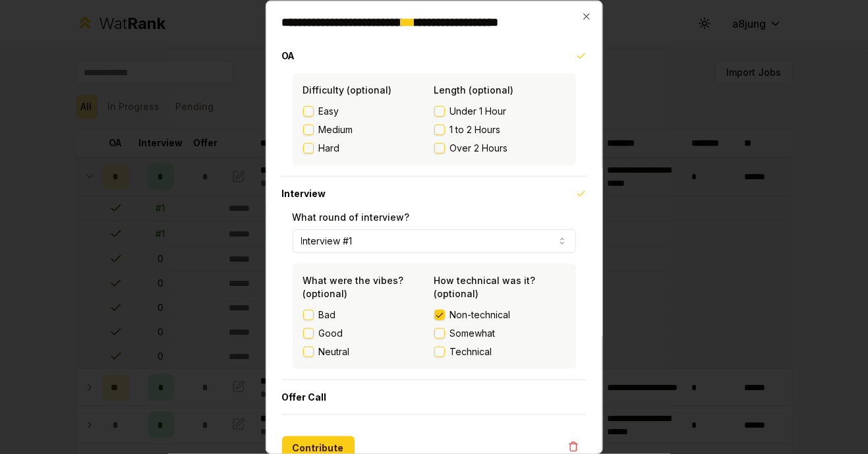 The width and height of the screenshot is (868, 454). I want to click on button: Somewhat, so click(440, 334).